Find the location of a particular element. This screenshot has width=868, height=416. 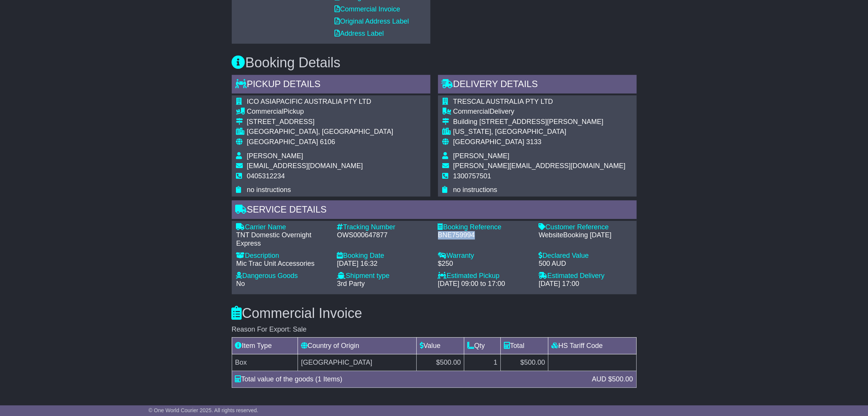

div: Dangerous Goods is located at coordinates (282, 276).